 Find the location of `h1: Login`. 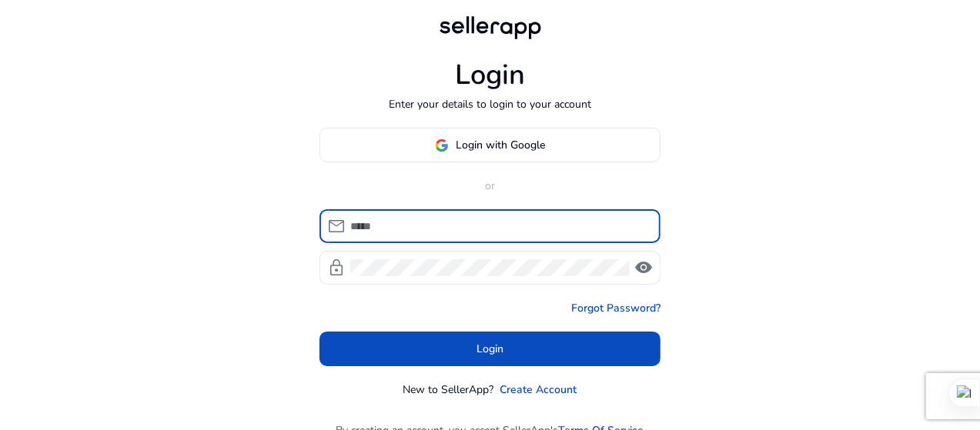

h1: Login is located at coordinates (490, 74).